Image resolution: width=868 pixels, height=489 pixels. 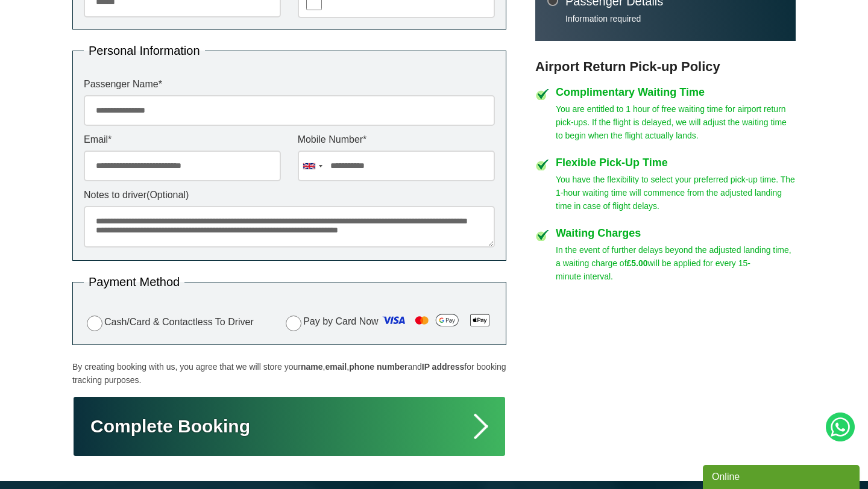 What do you see at coordinates (289, 195) in the screenshot?
I see `label: Notes to driver` at bounding box center [289, 195].